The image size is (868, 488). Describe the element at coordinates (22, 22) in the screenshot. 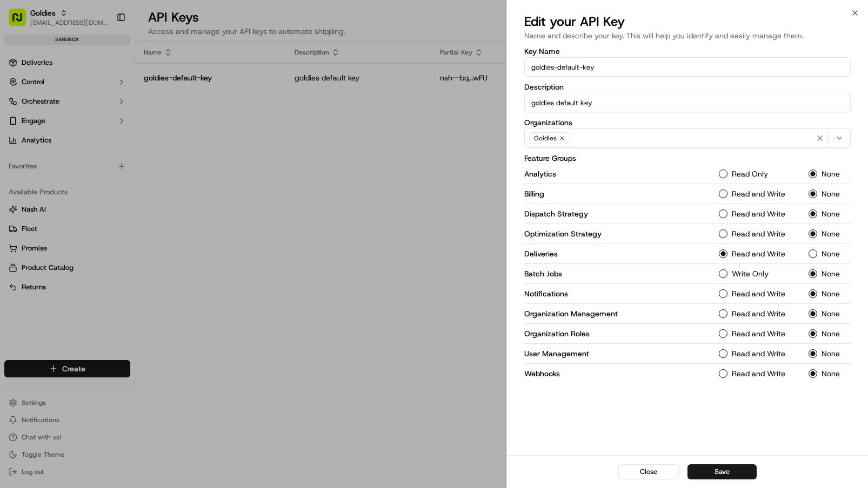

I see `img: Nash` at that location.